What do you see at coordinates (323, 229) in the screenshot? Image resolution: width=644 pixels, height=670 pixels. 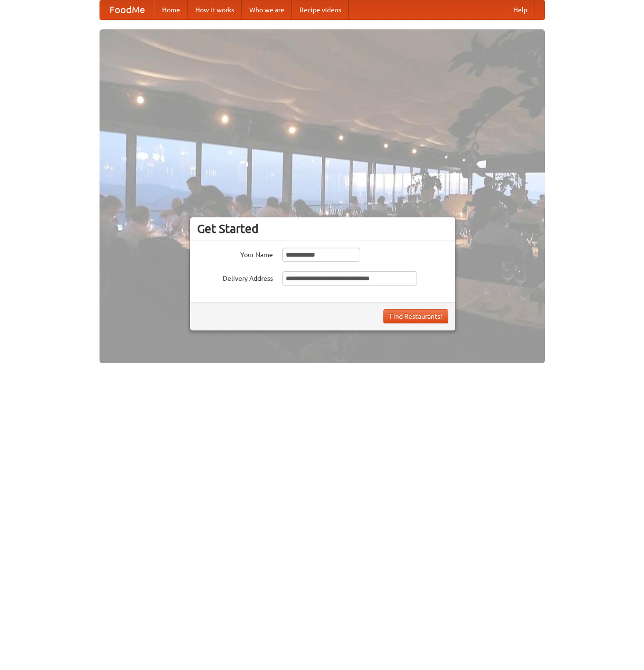 I see `h3: Get Started` at bounding box center [323, 229].